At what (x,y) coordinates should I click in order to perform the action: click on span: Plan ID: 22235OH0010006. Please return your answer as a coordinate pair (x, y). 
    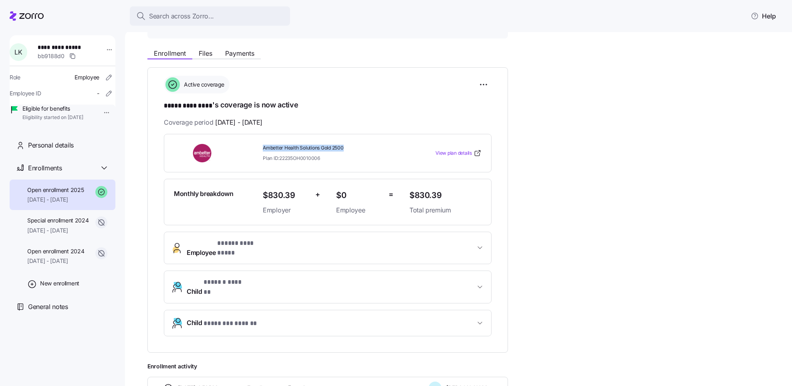
    Looking at the image, I should click on (291, 158).